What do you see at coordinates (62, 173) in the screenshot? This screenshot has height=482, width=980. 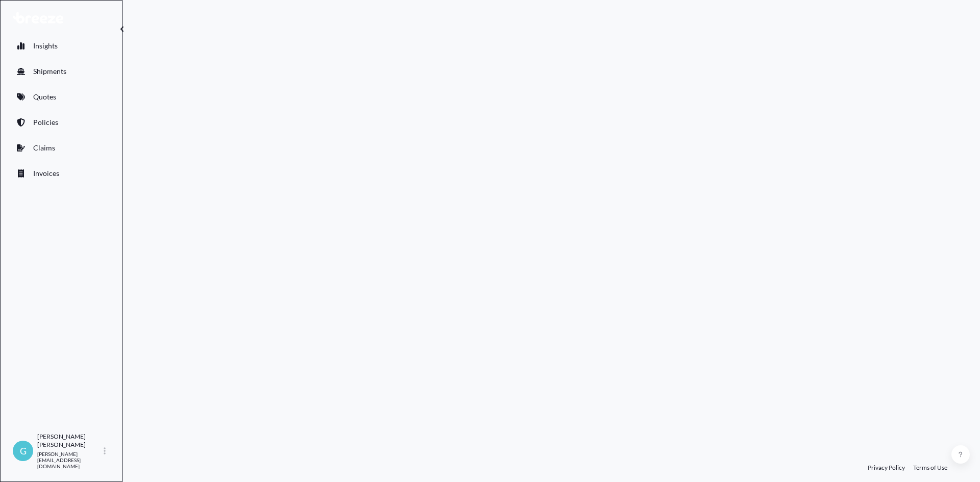 I see `a: Invoices` at bounding box center [62, 173].